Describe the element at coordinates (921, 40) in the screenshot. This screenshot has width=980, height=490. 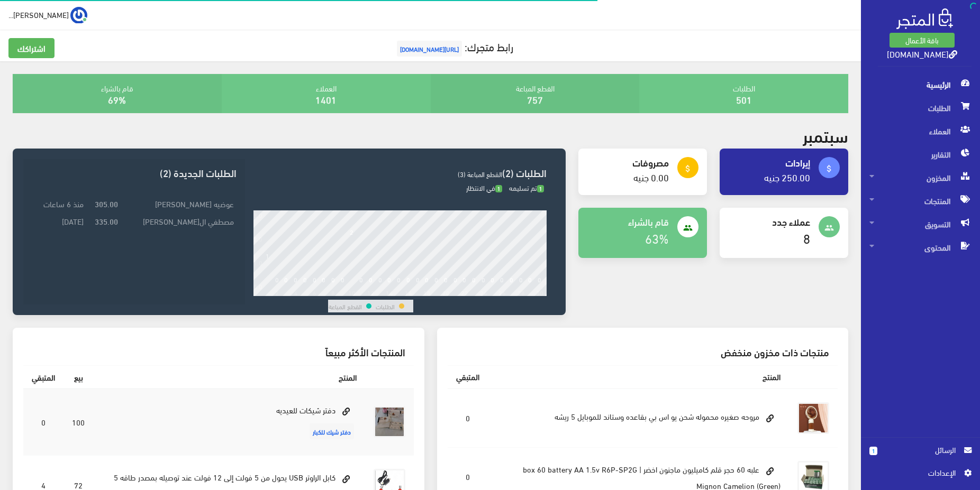
I see `a: باقة الأعمال` at that location.